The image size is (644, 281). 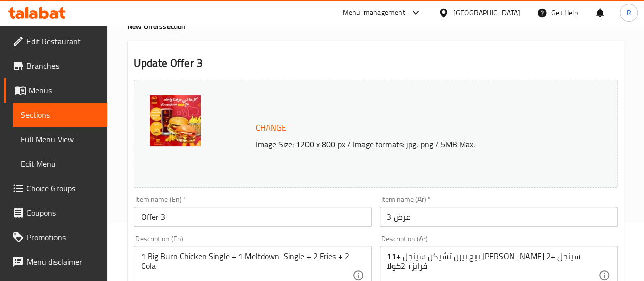 What do you see at coordinates (376, 63) in the screenshot?
I see `h2: Update Offer 3` at bounding box center [376, 63].